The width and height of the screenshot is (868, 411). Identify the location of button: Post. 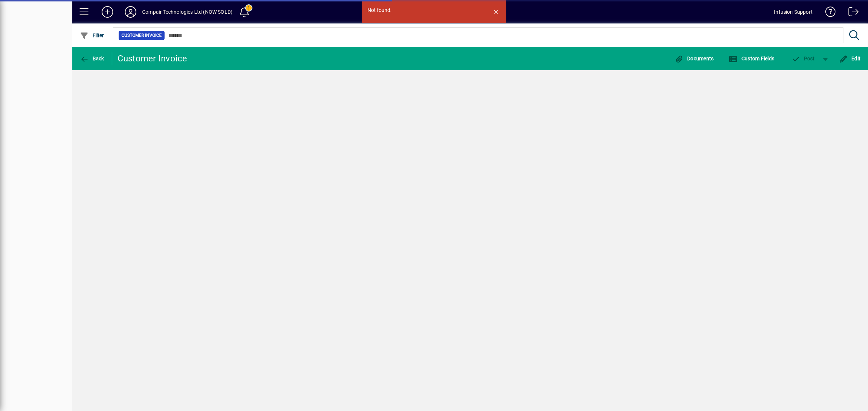
(803, 58).